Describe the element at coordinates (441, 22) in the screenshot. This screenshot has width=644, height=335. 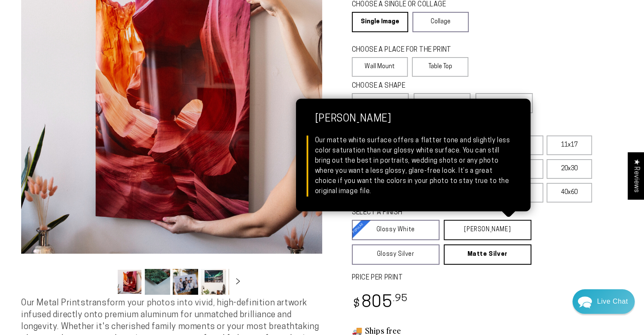
I see `a: Collage` at that location.